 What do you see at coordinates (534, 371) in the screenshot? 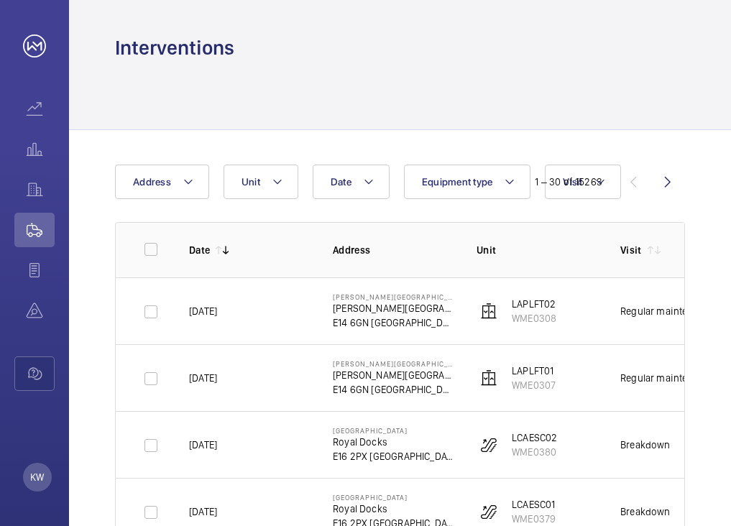
I see `p: LAPLFT01` at bounding box center [534, 371].